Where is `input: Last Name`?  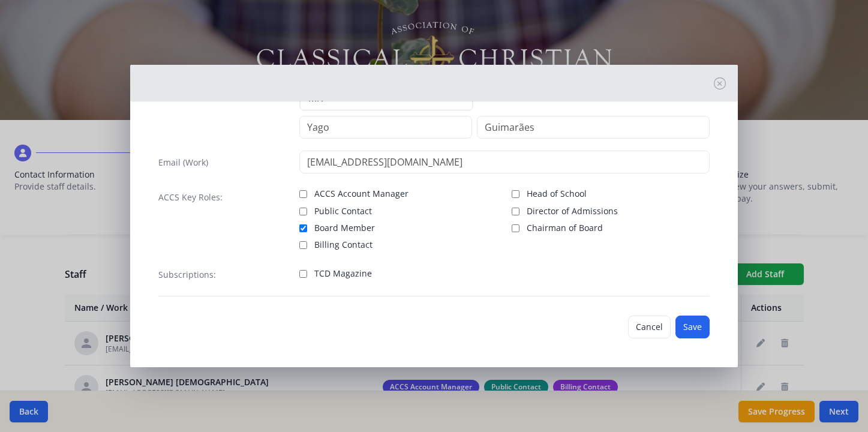
input: Last Name is located at coordinates (593, 127).